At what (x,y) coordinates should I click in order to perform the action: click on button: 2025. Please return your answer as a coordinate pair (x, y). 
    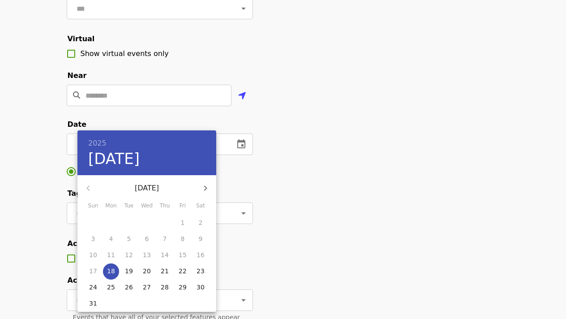
    Looking at the image, I should click on (97, 143).